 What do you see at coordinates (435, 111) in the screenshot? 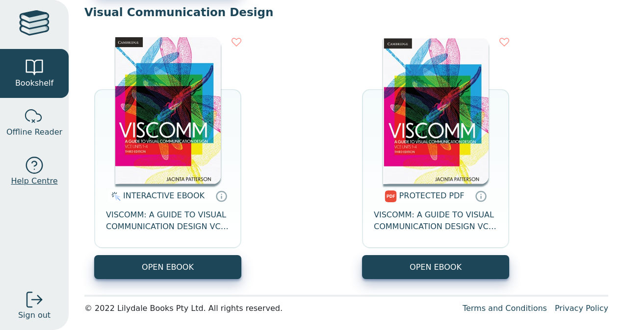
I see `img: c38d1fcb-1682-48ce-9bd7-a59333e40c45.png` at bounding box center [435, 111].